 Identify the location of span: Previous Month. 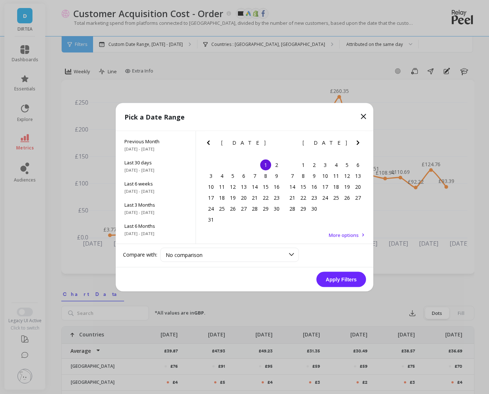
(155, 141).